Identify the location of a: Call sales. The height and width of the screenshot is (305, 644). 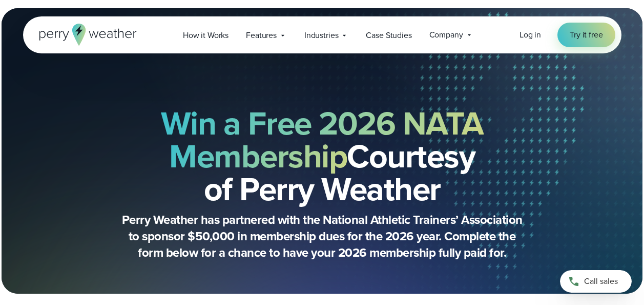
(596, 281).